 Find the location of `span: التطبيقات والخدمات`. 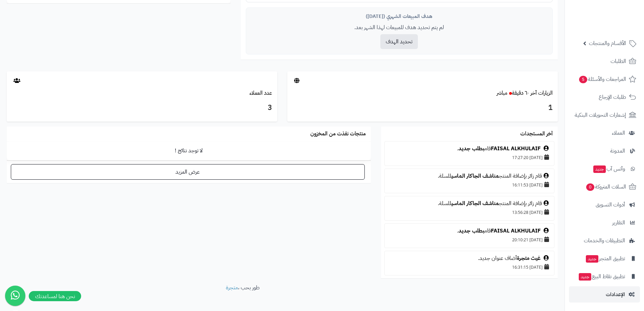

span: التطبيقات والخدمات is located at coordinates (605, 240).